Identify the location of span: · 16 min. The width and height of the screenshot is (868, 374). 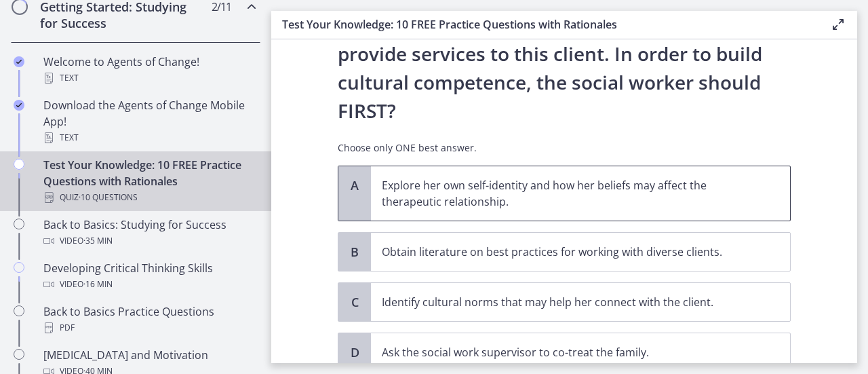
(98, 285).